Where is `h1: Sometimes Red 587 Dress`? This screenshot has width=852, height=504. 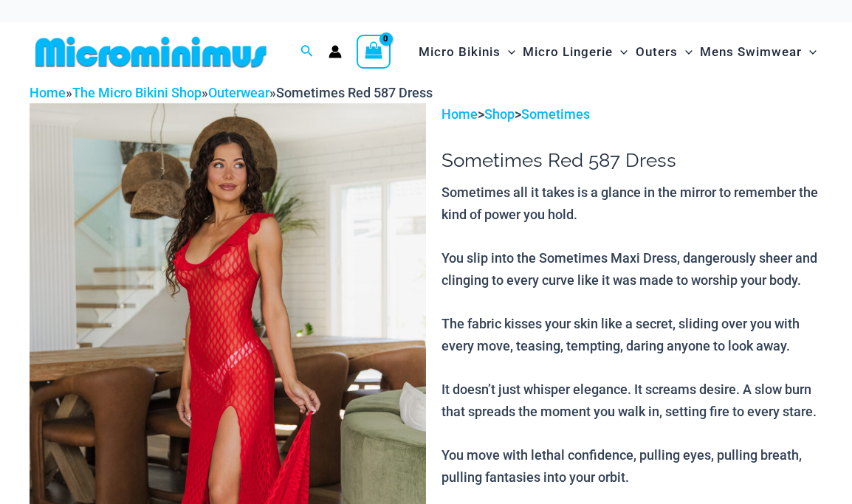 h1: Sometimes Red 587 Dress is located at coordinates (632, 160).